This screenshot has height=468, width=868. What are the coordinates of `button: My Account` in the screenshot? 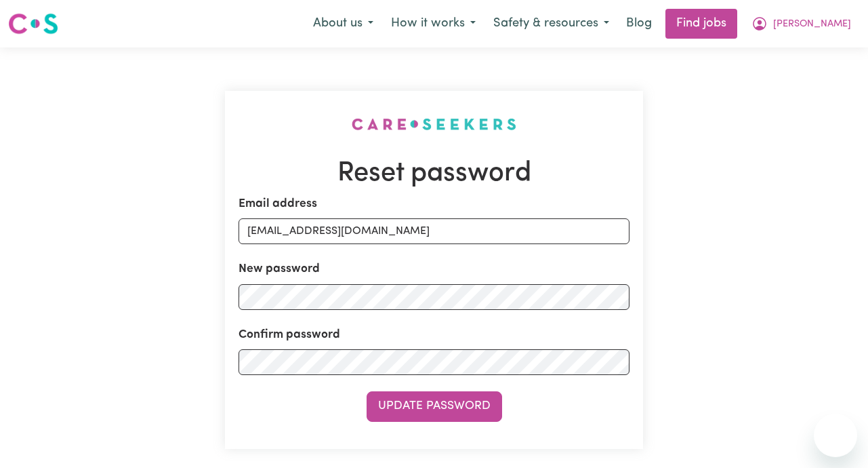 It's located at (801, 24).